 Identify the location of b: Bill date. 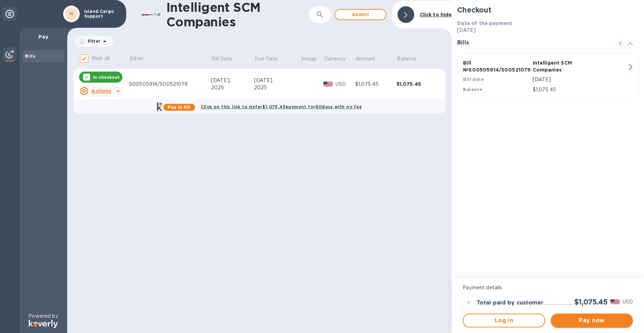
(473, 79).